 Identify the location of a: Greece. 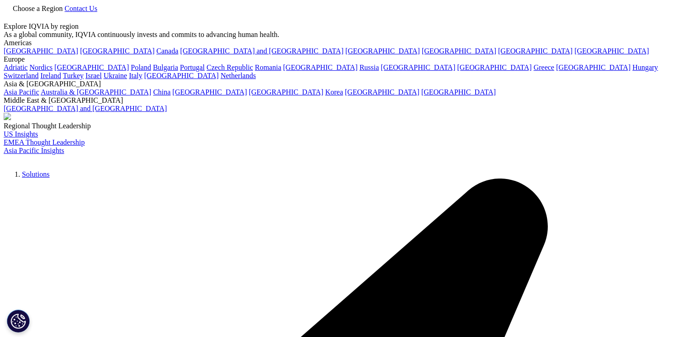
(544, 67).